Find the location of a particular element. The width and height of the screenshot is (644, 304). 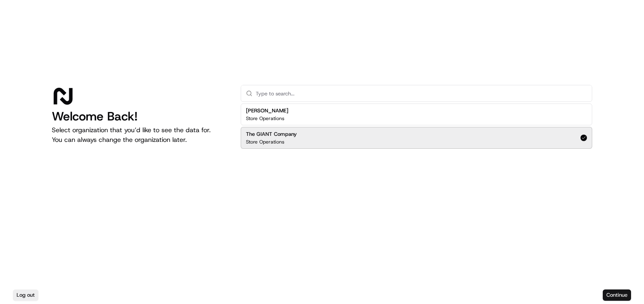

input: Type to search... is located at coordinates (421, 93).